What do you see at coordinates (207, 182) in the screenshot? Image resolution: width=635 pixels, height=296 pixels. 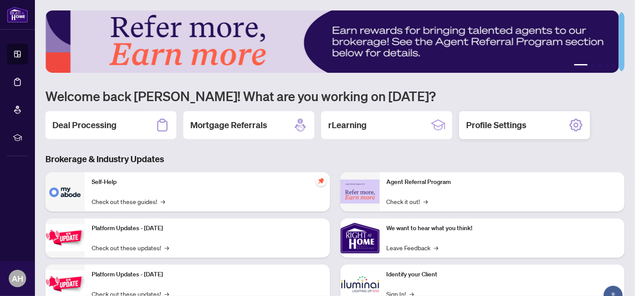 I see `p: Self-Help` at bounding box center [207, 182].